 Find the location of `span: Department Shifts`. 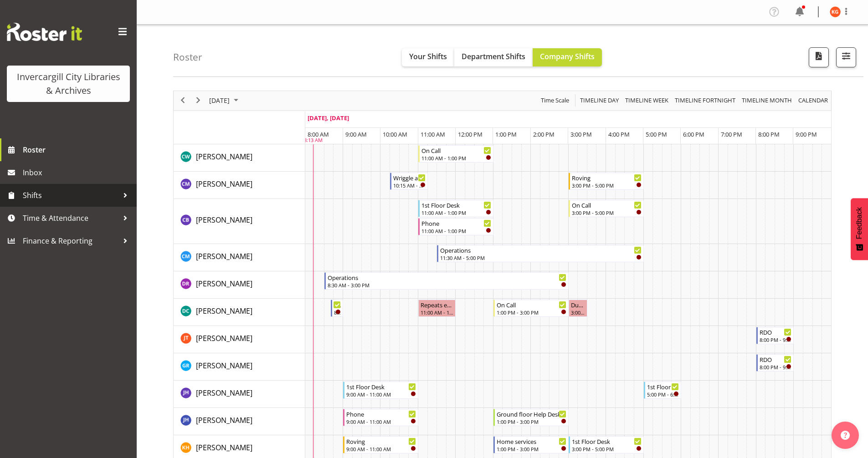

span: Department Shifts is located at coordinates (494, 56).